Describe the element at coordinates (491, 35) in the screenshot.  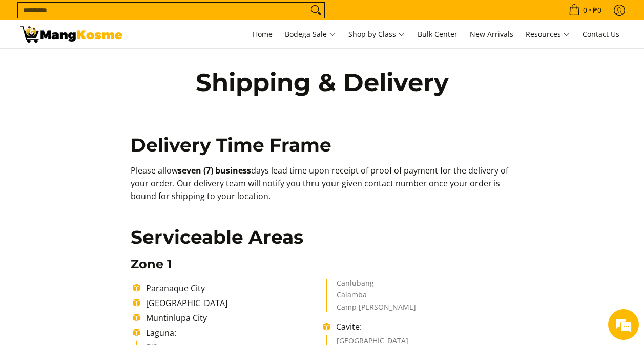
I see `a: New Arrivals` at that location.